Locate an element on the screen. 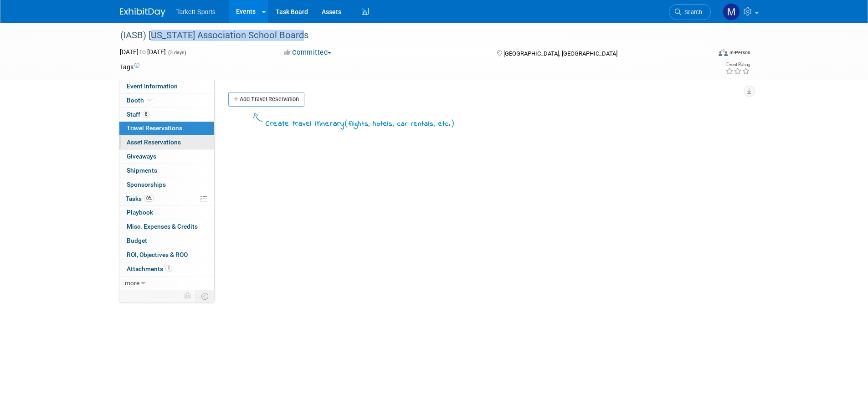 The image size is (868, 415). a: Tasks0% is located at coordinates (167, 199).